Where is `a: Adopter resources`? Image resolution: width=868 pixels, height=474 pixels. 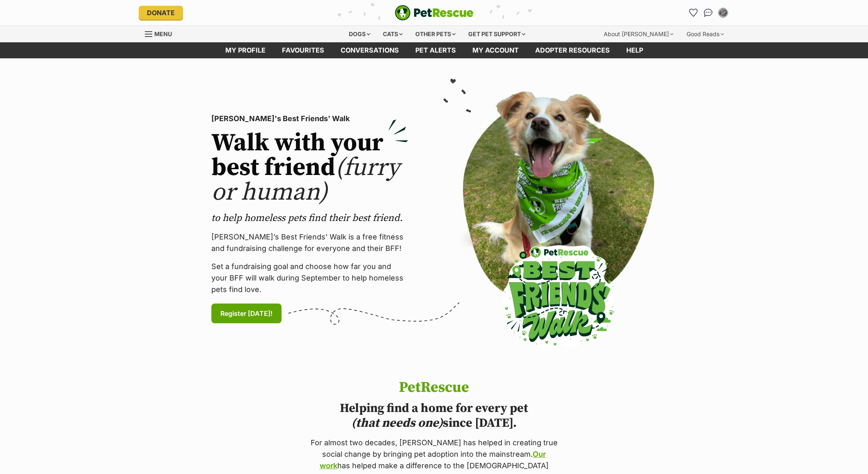 a: Adopter resources is located at coordinates (572, 50).